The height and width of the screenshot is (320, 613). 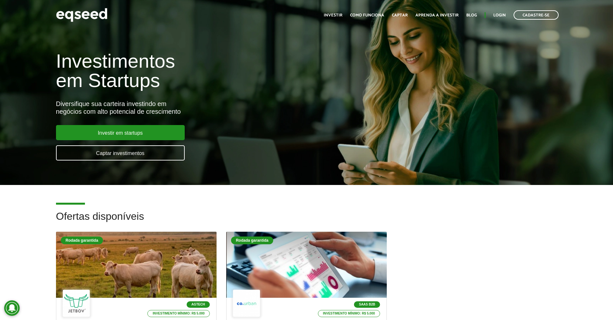 I want to click on p: Agtech, so click(x=198, y=304).